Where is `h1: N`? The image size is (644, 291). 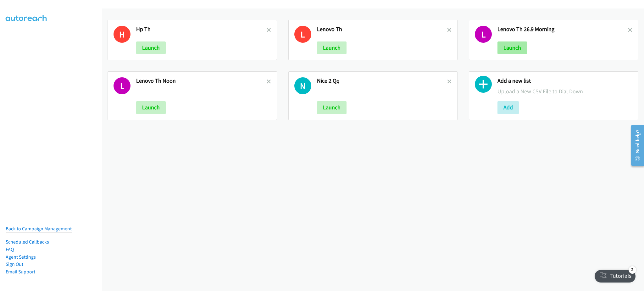
h1: N is located at coordinates (302, 86).